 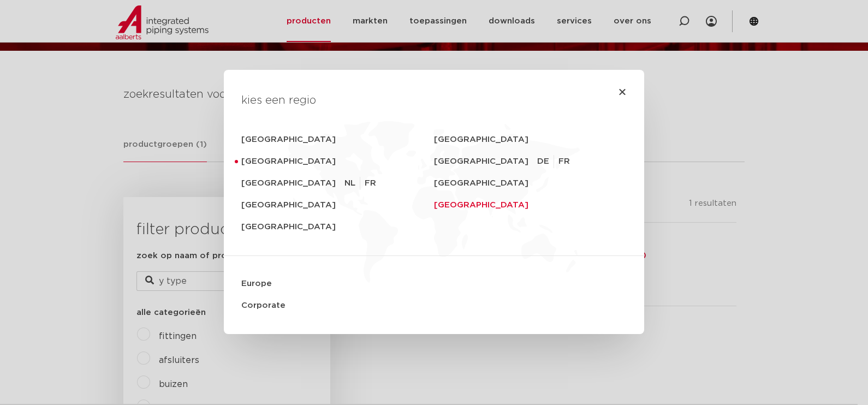 What do you see at coordinates (623, 92) in the screenshot?
I see `a: Close` at bounding box center [623, 92].